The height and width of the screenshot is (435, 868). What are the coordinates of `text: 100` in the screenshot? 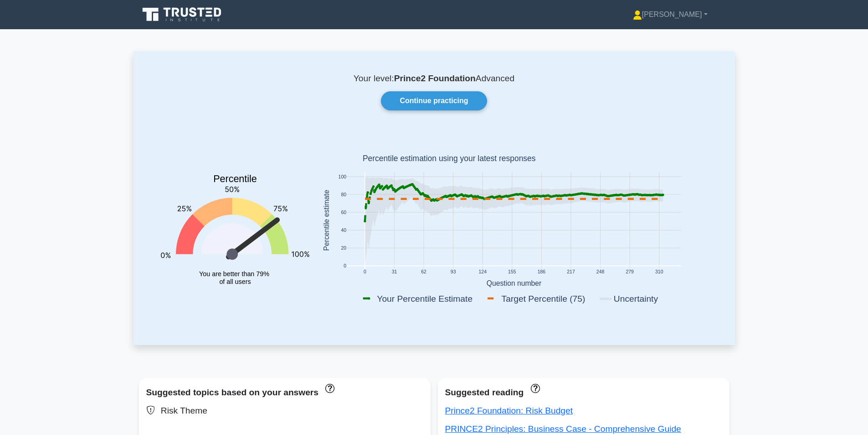 It's located at (342, 177).